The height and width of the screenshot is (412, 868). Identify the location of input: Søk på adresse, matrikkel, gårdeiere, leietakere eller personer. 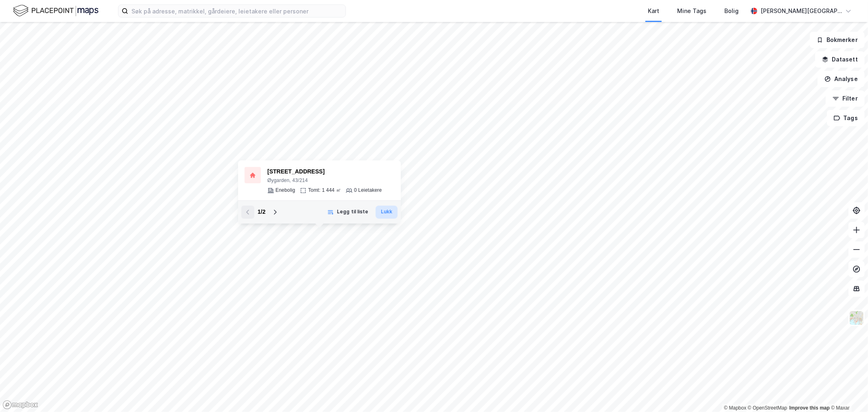
(237, 11).